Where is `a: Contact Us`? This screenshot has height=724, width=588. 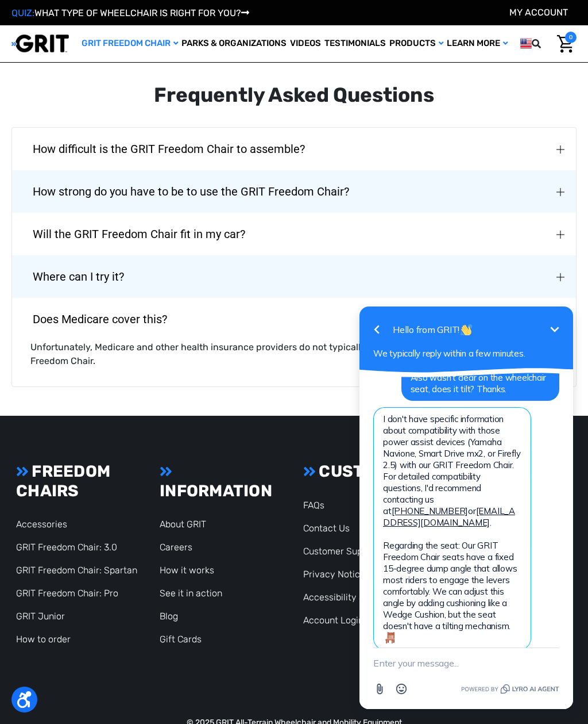 a: Contact Us is located at coordinates (326, 528).